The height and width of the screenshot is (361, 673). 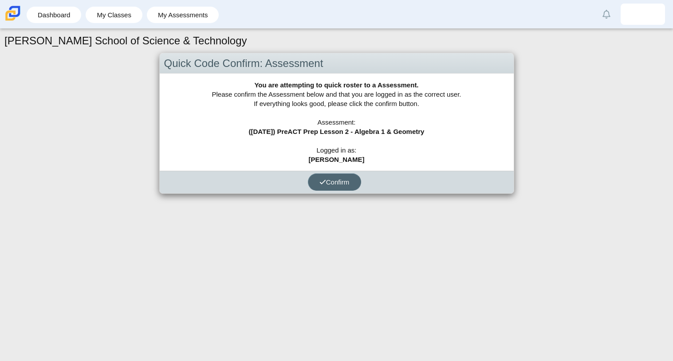 I want to click on a: My Classes, so click(x=114, y=15).